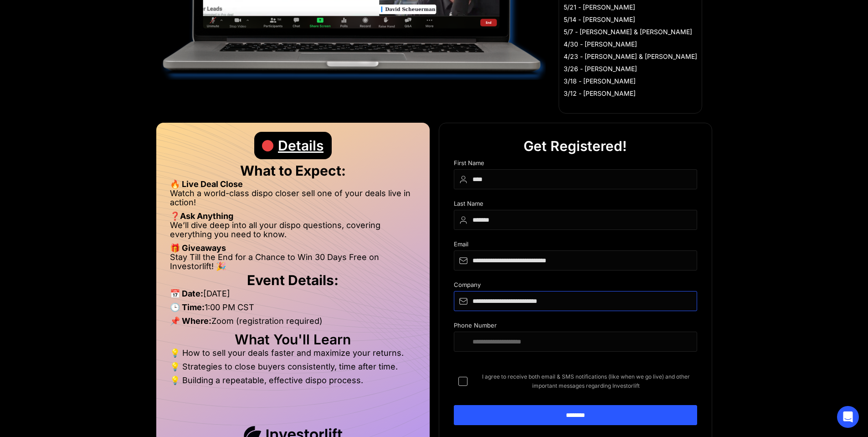 This screenshot has width=868, height=437. What do you see at coordinates (586, 381) in the screenshot?
I see `span: I agree to receive both email & SMS notifications (like when we go live) and other important mess...` at bounding box center [586, 381].